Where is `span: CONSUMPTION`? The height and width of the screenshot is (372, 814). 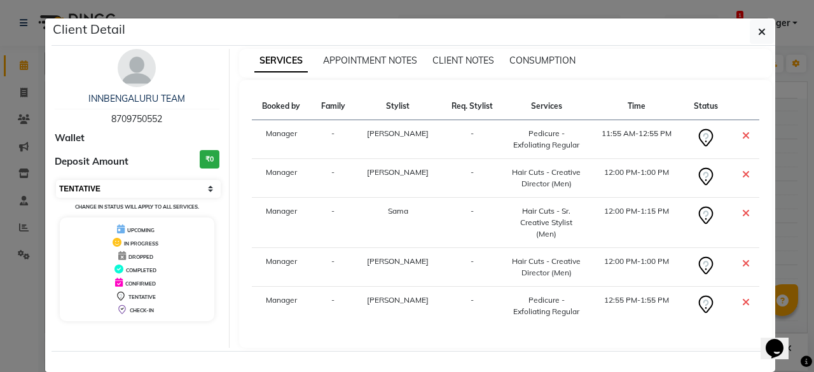 span: CONSUMPTION is located at coordinates (542, 60).